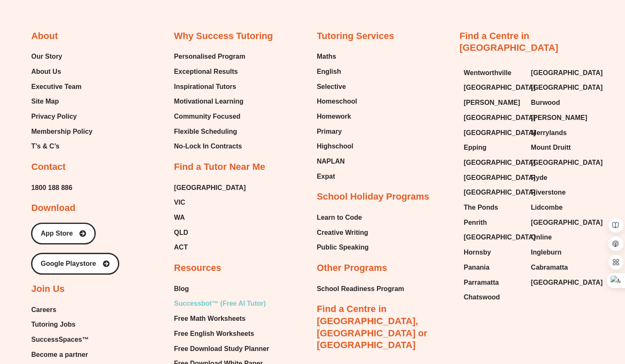 The height and width of the screenshot is (364, 625). Describe the element at coordinates (68, 264) in the screenshot. I see `span: Google Playstore` at that location.